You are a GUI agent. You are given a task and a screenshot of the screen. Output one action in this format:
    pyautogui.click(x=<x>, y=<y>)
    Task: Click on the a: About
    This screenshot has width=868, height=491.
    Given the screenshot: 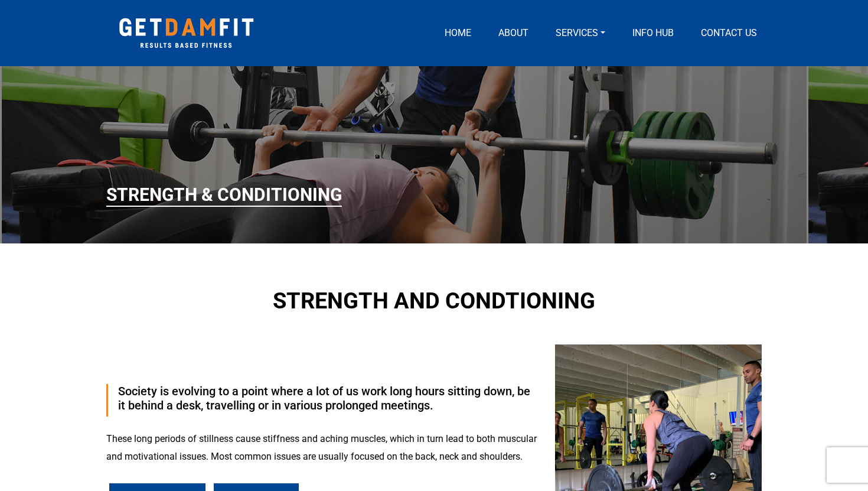 What is the action you would take?
    pyautogui.click(x=513, y=33)
    